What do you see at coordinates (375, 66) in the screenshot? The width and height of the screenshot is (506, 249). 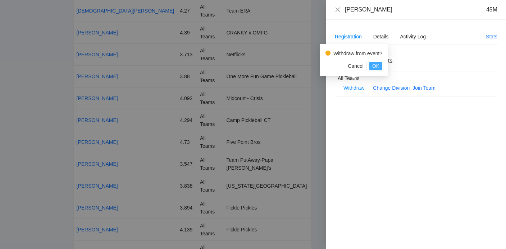 I see `span: OK` at bounding box center [375, 66].